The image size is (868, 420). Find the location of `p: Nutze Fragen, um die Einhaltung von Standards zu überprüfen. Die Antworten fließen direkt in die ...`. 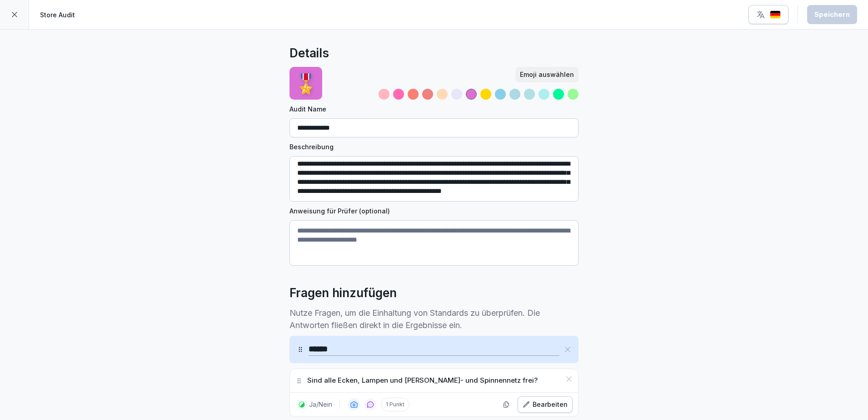

p: Nutze Fragen, um die Einhaltung von Standards zu überprüfen. Die Antworten fließen direkt in die ... is located at coordinates (434, 319).